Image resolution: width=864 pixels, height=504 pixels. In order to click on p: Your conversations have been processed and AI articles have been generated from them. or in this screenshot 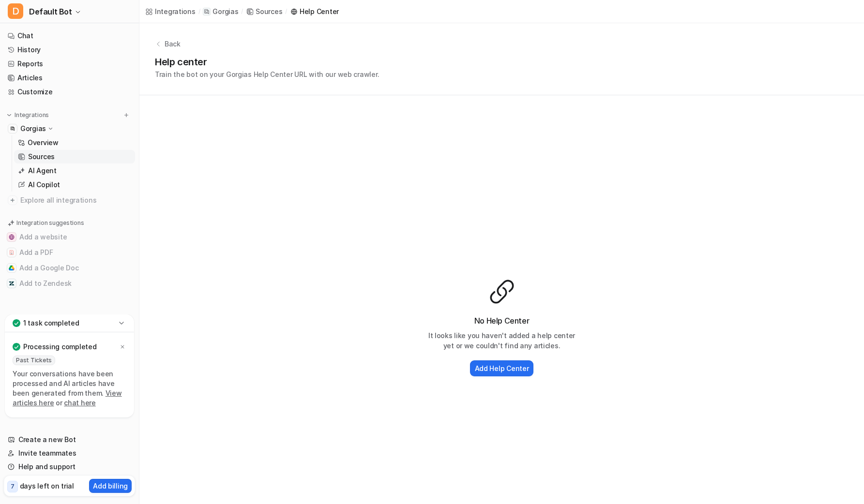, I will do `click(70, 388)`.